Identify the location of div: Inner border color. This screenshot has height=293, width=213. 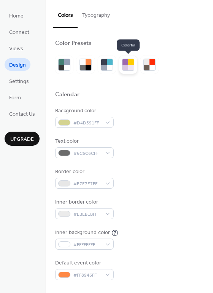
(84, 202).